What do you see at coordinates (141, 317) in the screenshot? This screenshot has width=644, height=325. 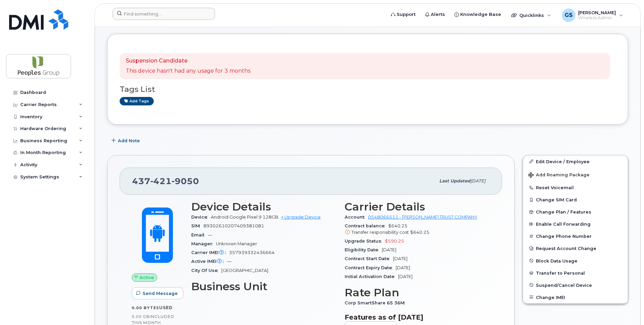 I see `span: 5.00 GB` at bounding box center [141, 317].